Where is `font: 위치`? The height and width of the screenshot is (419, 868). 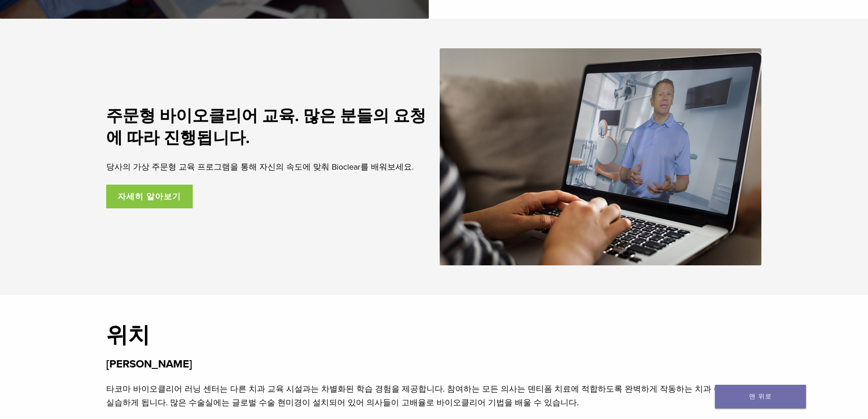 font: 위치 is located at coordinates (128, 335).